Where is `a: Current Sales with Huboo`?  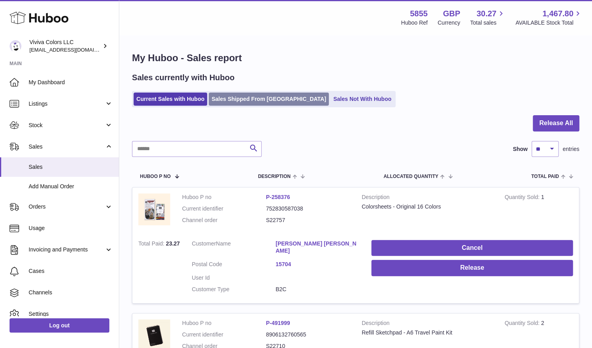 a: Current Sales with Huboo is located at coordinates (170, 99).